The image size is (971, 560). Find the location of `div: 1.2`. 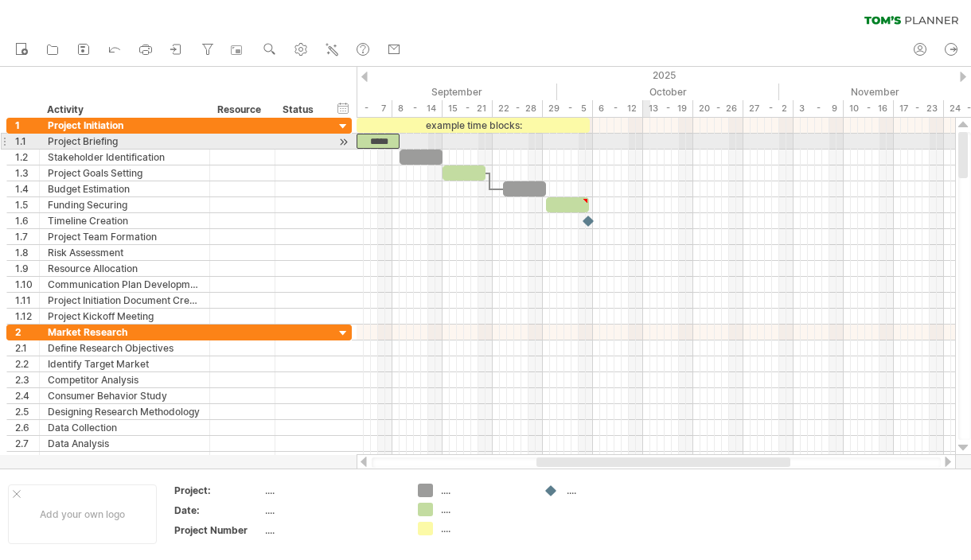

div: 1.2 is located at coordinates (27, 157).